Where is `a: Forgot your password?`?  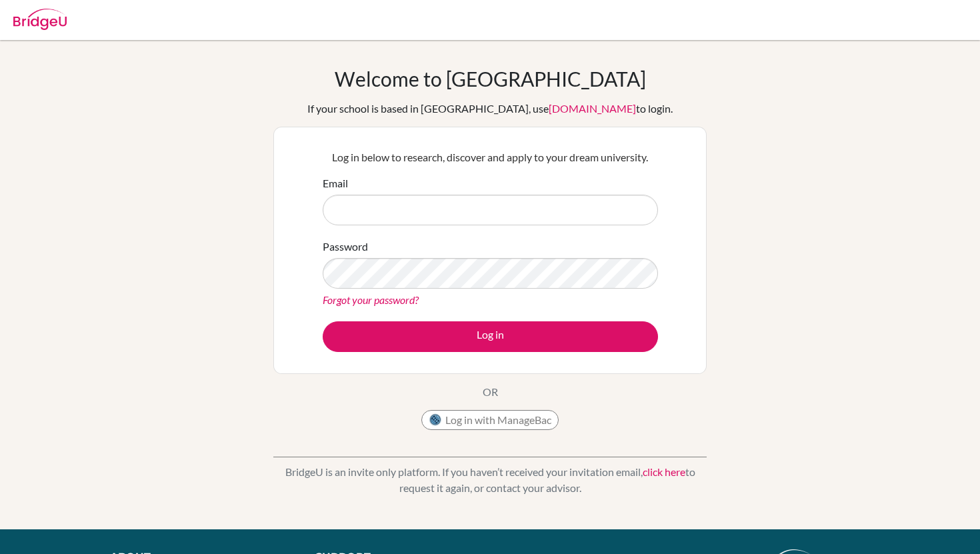 a: Forgot your password? is located at coordinates (371, 299).